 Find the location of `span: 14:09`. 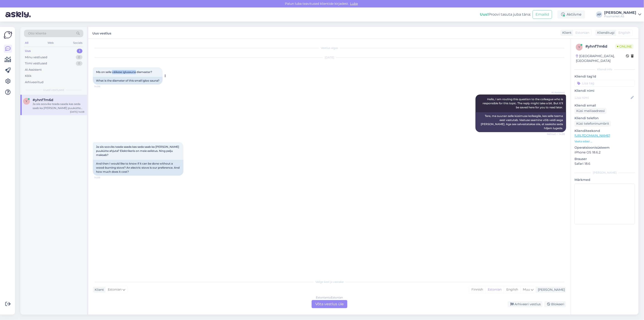

span: 14:09 is located at coordinates (103, 177).